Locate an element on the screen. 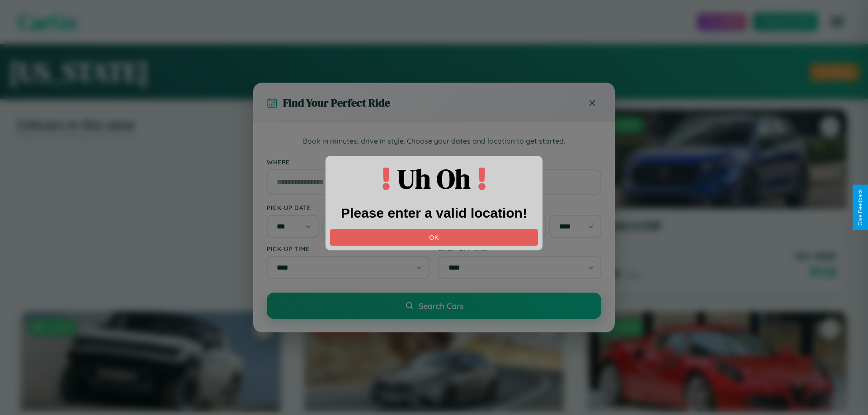  p: Book in minutes, drive in style. Choose your dates and location to get started. is located at coordinates (434, 141).